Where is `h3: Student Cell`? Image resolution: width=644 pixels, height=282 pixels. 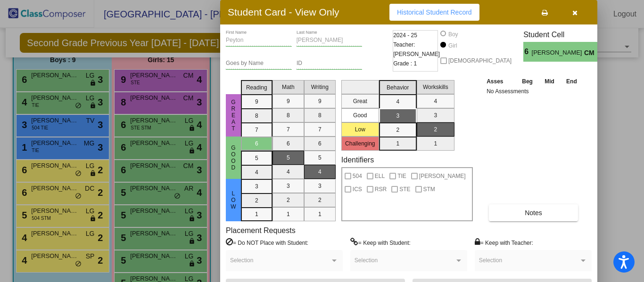 h3: Student Cell is located at coordinates (564, 34).